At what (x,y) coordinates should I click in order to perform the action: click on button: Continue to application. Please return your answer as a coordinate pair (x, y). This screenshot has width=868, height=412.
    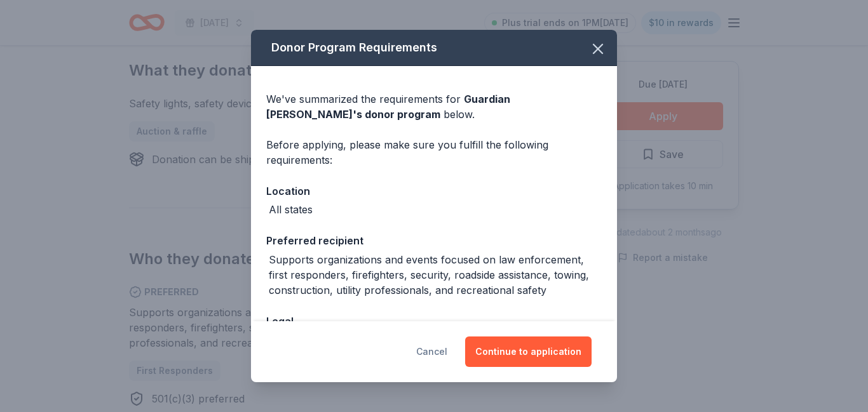
    Looking at the image, I should click on (528, 352).